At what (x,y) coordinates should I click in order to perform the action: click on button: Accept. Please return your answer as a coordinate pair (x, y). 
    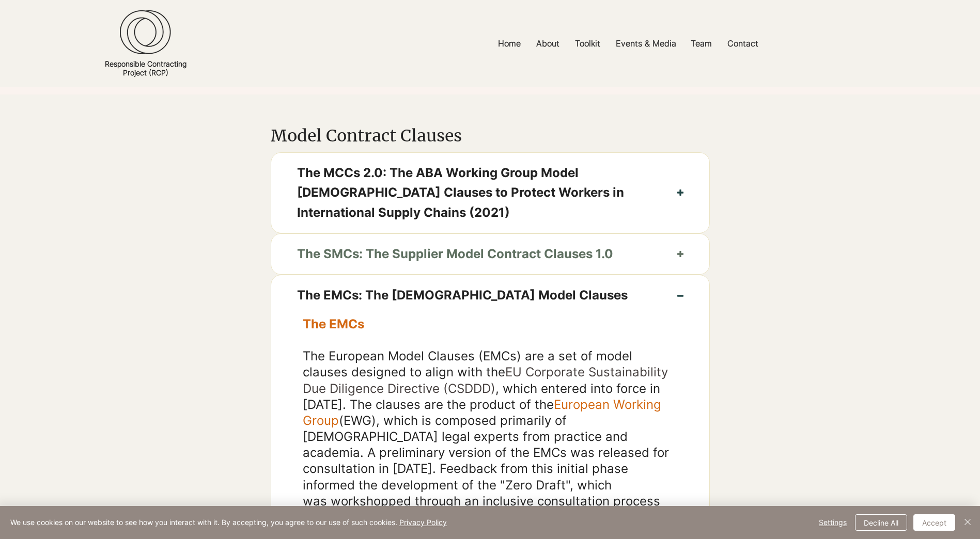
    Looking at the image, I should click on (934, 523).